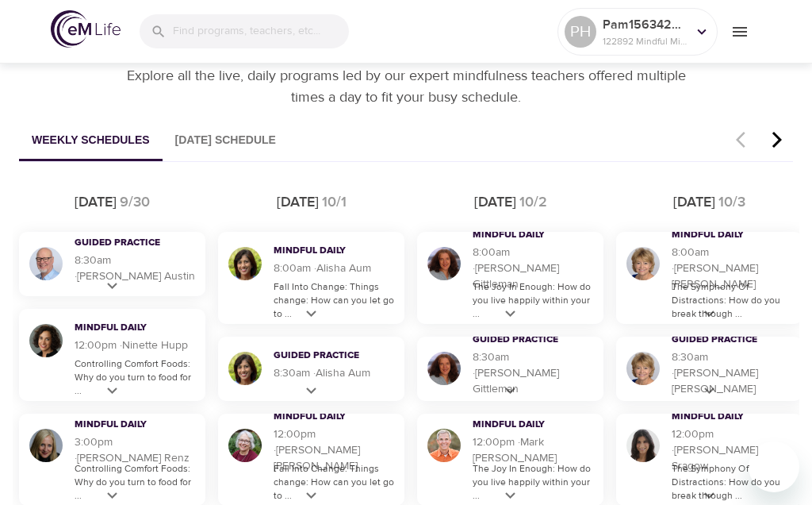  What do you see at coordinates (261, 31) in the screenshot?
I see `input: Find programs, teachers, etc...` at bounding box center [261, 31].